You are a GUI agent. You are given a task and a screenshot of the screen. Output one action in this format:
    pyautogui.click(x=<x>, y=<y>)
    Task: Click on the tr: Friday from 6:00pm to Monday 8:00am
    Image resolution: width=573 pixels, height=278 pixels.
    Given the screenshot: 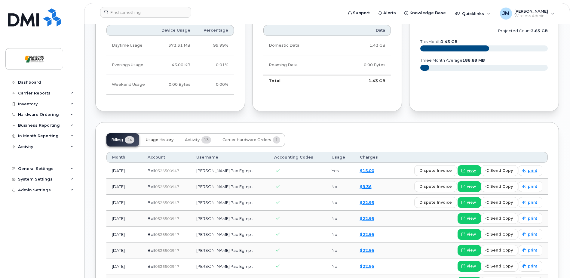 What is the action you would take?
    pyautogui.click(x=170, y=84)
    